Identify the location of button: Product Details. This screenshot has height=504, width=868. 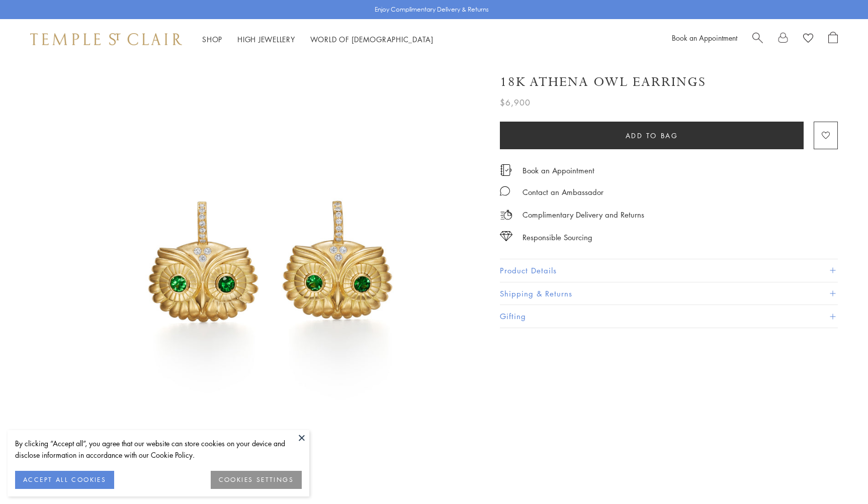
(668, 271).